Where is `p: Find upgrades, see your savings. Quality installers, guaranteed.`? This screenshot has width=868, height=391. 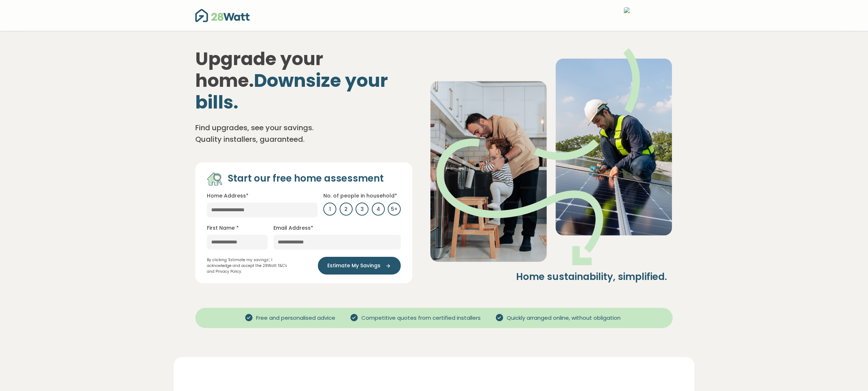
p: Find upgrades, see your savings. Quality installers, guaranteed. is located at coordinates (268, 133).